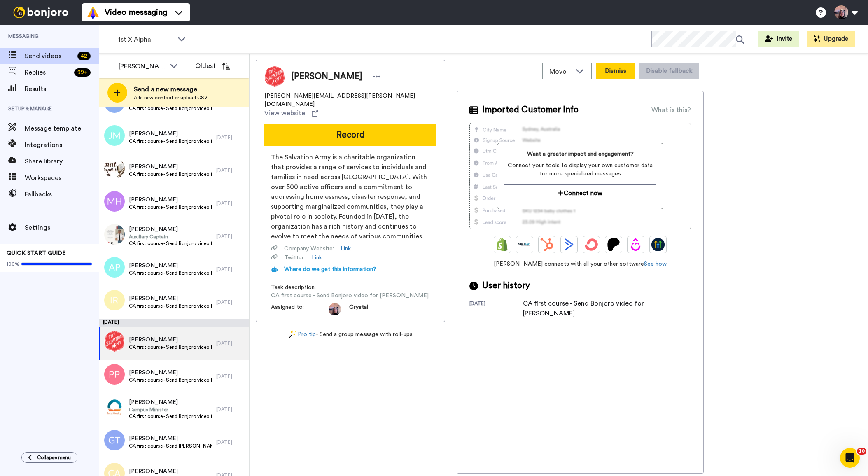  I want to click on span: Replies, so click(48, 72).